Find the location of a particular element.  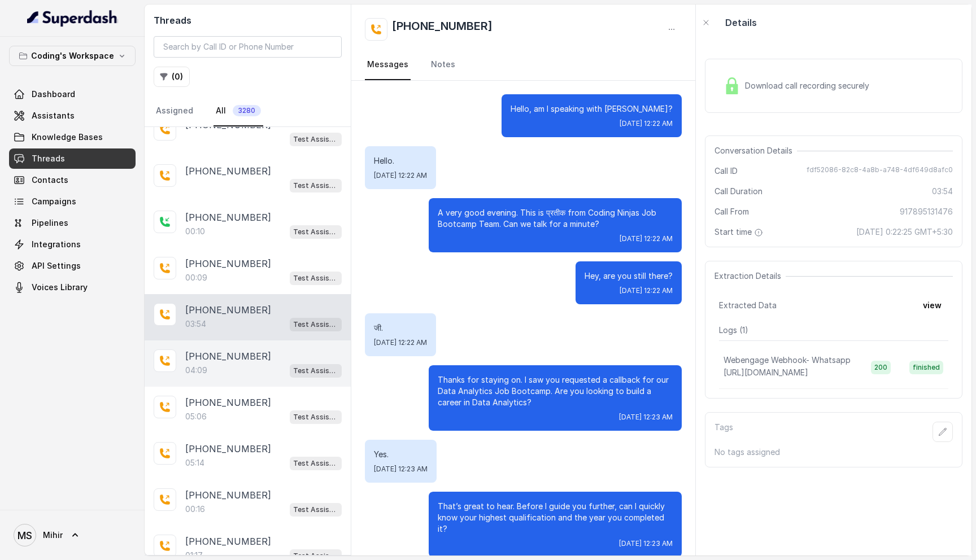

span: Download call recording securely is located at coordinates (810, 86).